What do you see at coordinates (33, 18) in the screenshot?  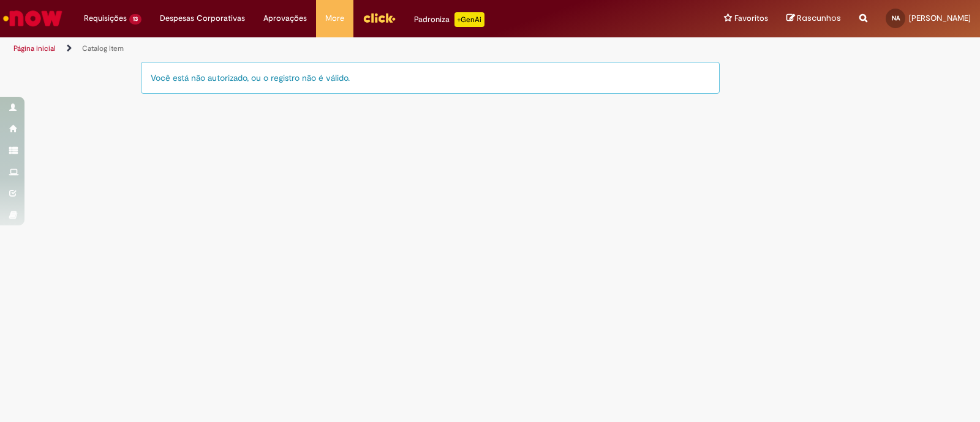 I see `img: ServiceNow` at bounding box center [33, 18].